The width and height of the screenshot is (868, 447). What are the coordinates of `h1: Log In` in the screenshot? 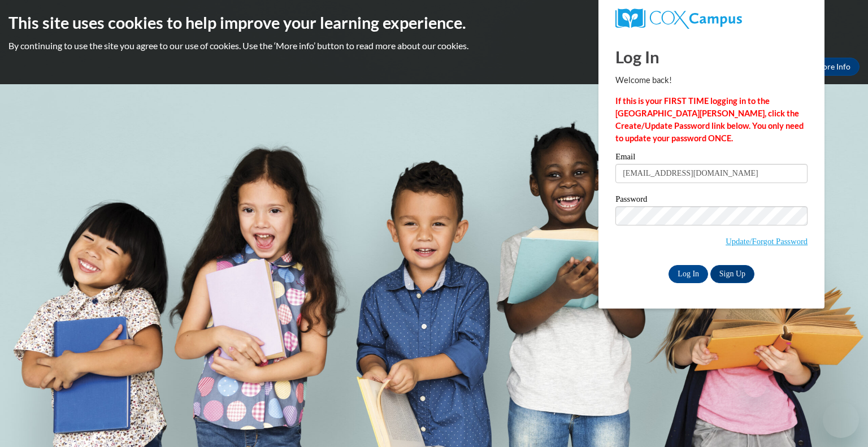 It's located at (712, 56).